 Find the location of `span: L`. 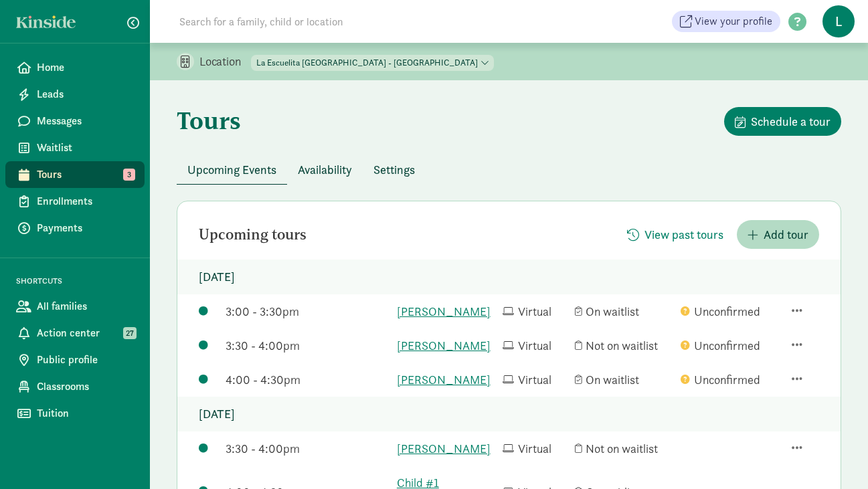

span: L is located at coordinates (838, 21).